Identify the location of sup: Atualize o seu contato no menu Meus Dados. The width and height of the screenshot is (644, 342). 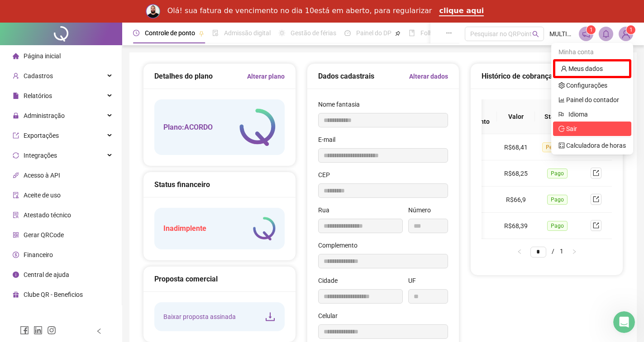
(631, 30).